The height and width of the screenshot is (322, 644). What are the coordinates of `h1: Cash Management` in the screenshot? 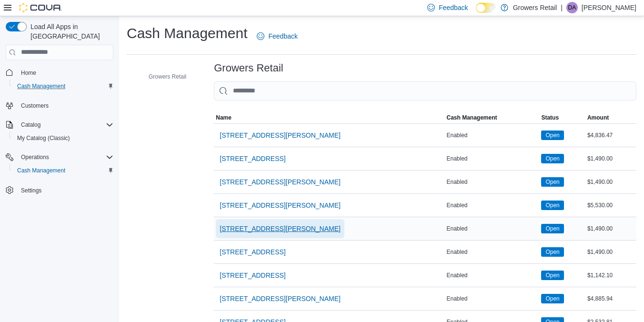 It's located at (187, 33).